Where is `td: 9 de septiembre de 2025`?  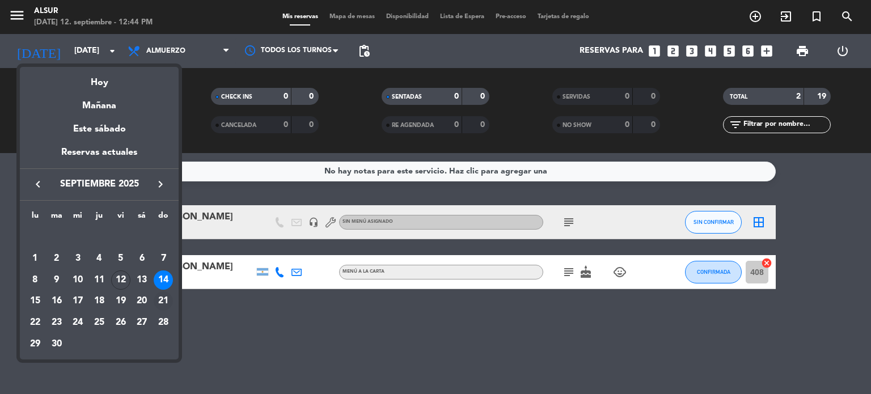 td: 9 de septiembre de 2025 is located at coordinates (57, 280).